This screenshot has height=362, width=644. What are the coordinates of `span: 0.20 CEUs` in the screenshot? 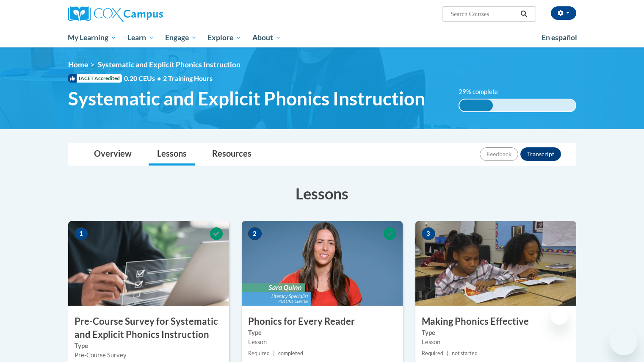 It's located at (144, 79).